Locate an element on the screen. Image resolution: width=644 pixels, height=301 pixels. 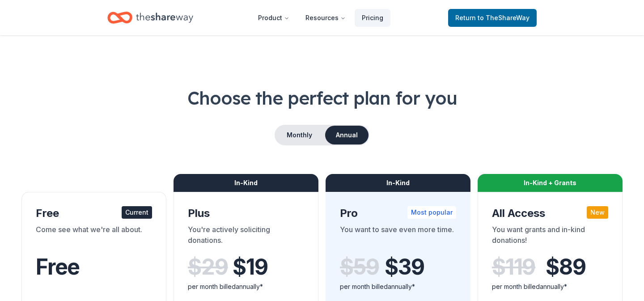
div: Come see what we're all about. is located at coordinates (94, 237).